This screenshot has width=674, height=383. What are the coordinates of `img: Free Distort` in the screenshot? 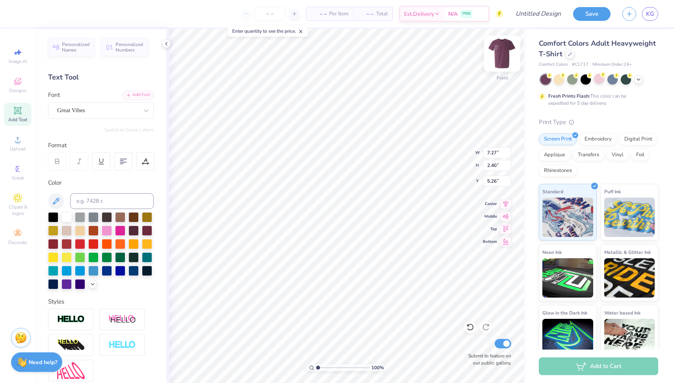 It's located at (71, 371).